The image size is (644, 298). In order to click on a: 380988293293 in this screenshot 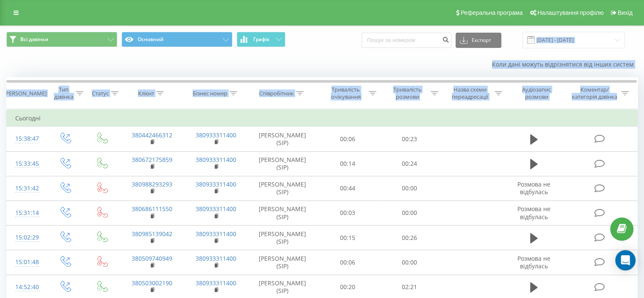, I will do `click(152, 184)`.